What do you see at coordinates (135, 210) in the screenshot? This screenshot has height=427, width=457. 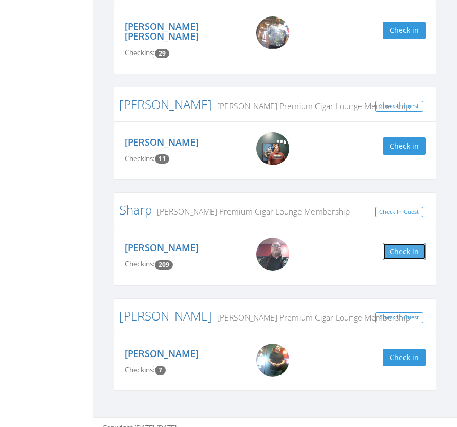 I see `a: Sharp` at bounding box center [135, 210].